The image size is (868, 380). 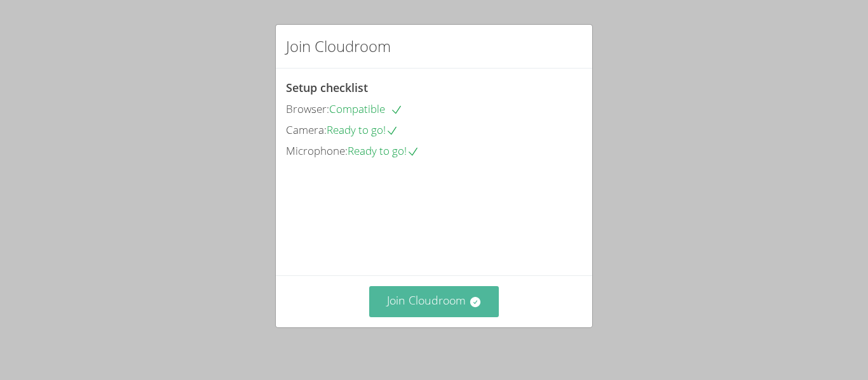 What do you see at coordinates (327, 87) in the screenshot?
I see `span: Setup checklist` at bounding box center [327, 87].